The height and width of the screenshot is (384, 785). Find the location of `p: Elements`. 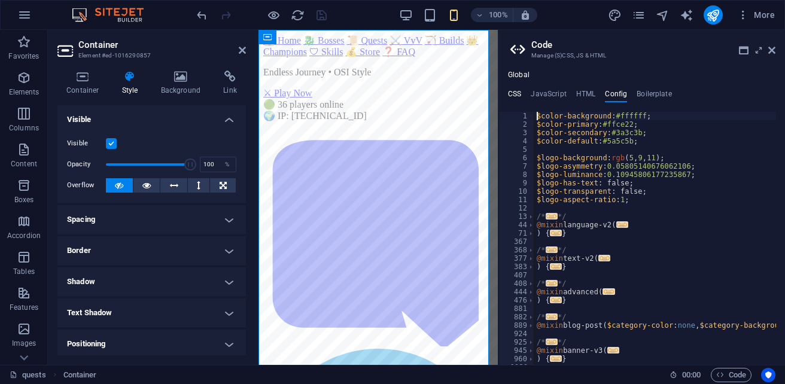

p: Elements is located at coordinates (24, 92).